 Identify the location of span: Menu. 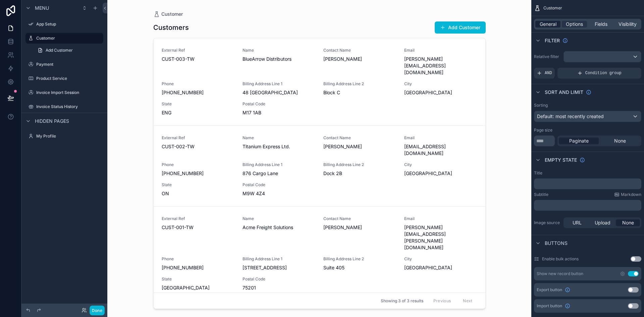
(42, 8).